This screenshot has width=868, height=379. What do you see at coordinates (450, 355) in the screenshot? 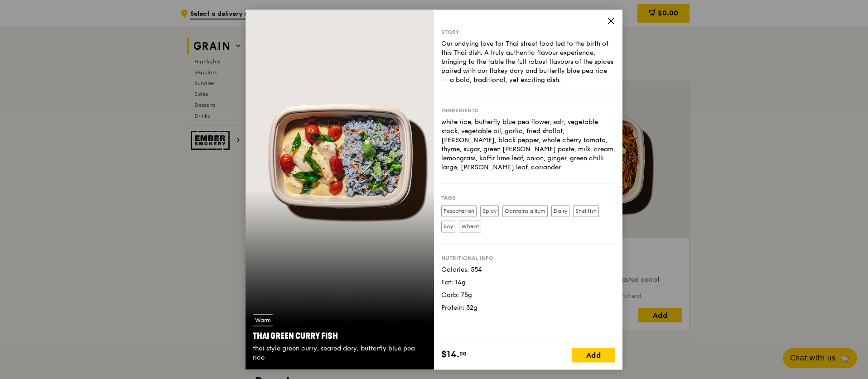
I see `span: $14.` at bounding box center [450, 355].